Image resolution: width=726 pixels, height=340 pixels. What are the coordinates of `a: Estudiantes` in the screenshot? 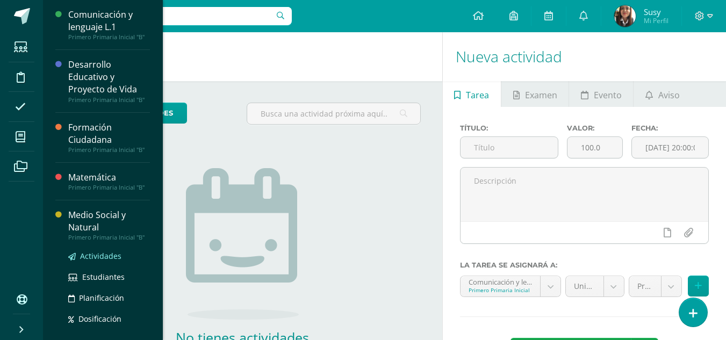 It's located at (109, 277).